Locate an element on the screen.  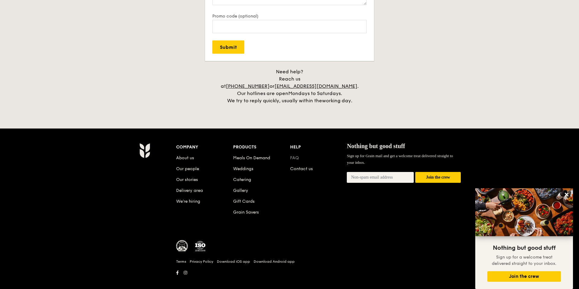
span: Sign up for a welcome treat delivered straight to your inbox. is located at coordinates (525, 260).